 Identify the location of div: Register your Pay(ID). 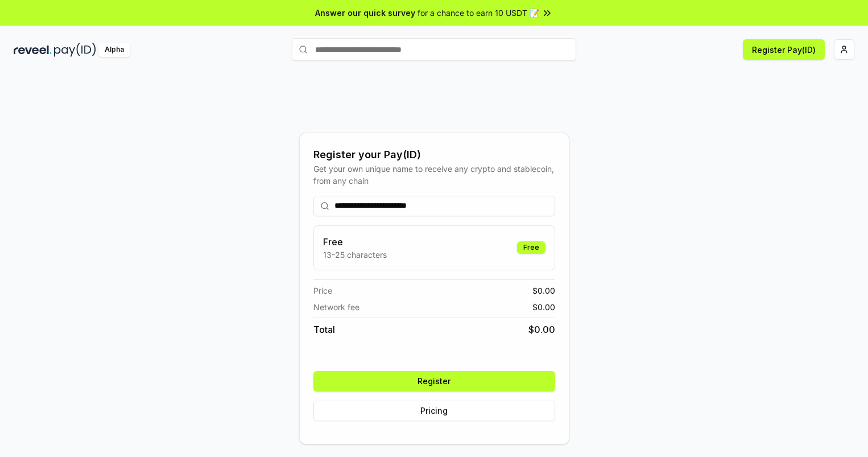
(434, 154).